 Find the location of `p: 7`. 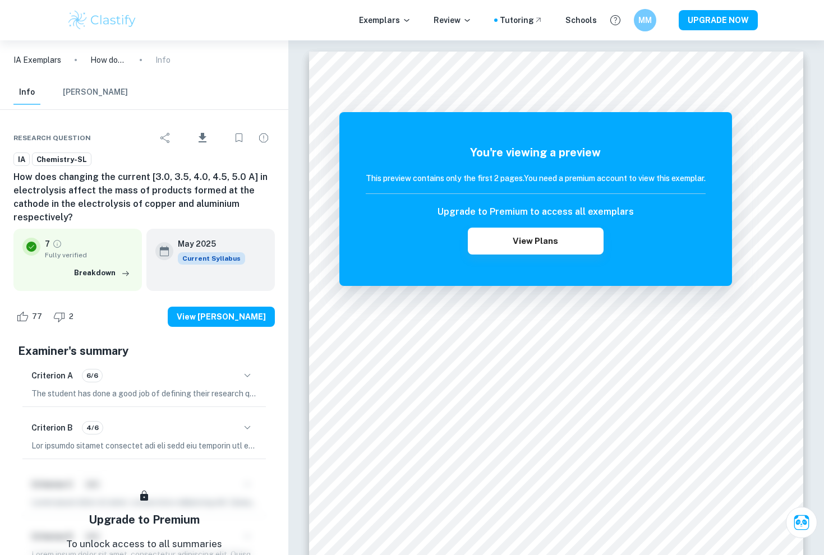

p: 7 is located at coordinates (47, 244).